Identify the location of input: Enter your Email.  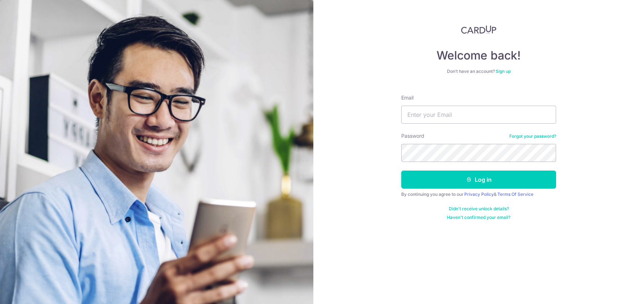
(479, 115).